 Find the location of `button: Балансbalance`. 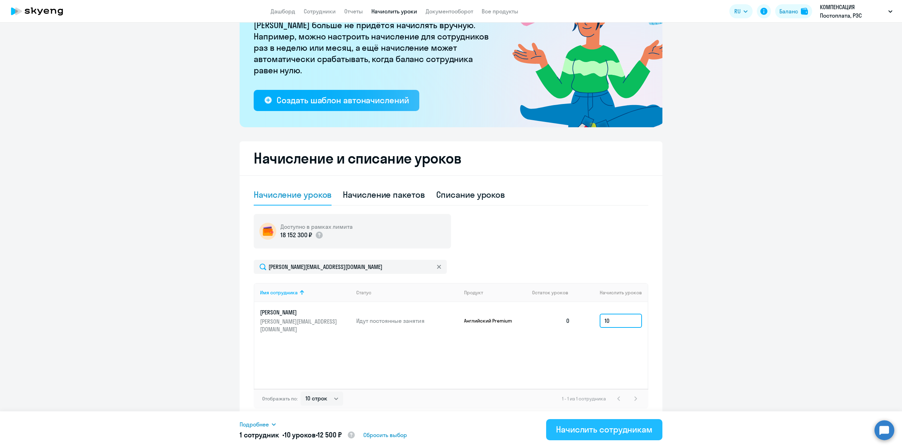

button: Балансbalance is located at coordinates (793, 11).